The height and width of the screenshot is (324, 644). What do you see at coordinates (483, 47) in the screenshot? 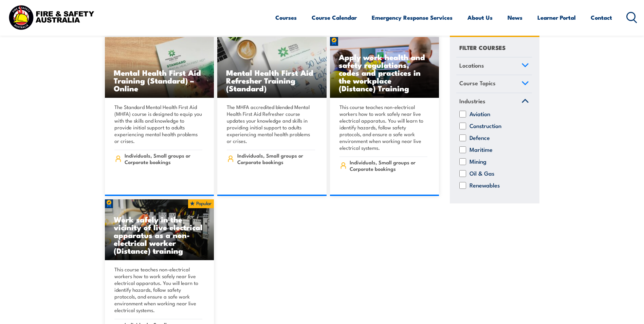
I see `h4: FILTER COURSES` at bounding box center [483, 47].